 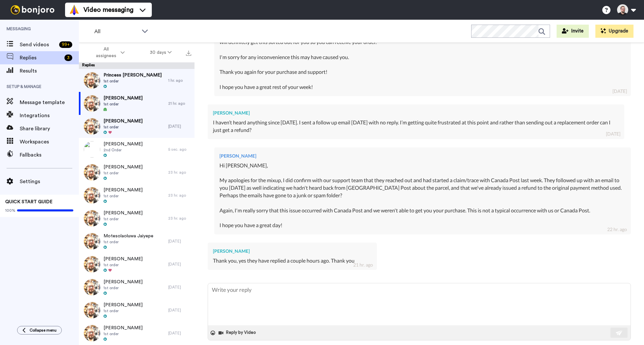 I want to click on div: Replies, so click(x=137, y=66).